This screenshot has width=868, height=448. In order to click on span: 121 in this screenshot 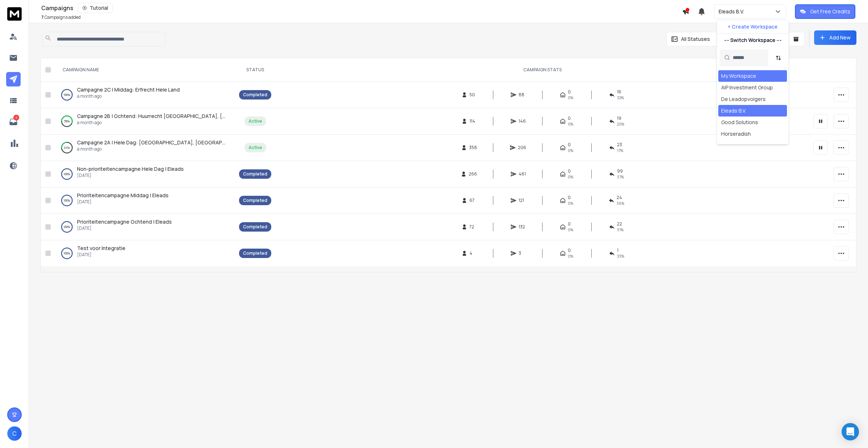, I will do `click(522, 200)`.